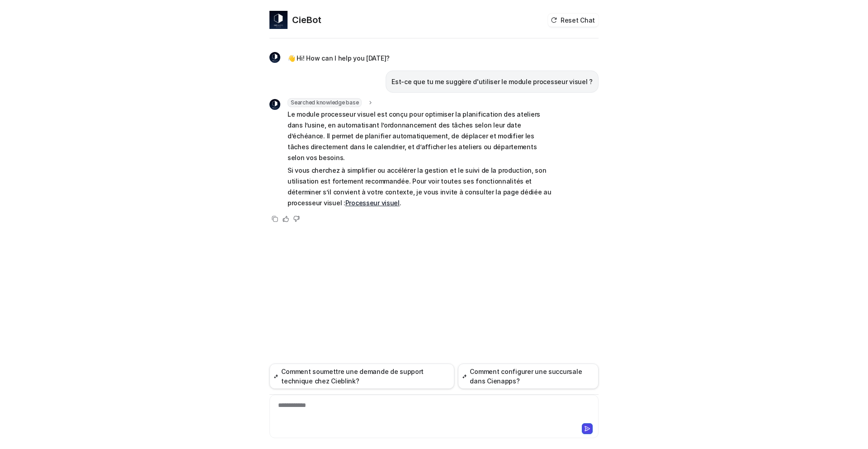  What do you see at coordinates (373, 203) in the screenshot?
I see `a: Processeur visuel` at bounding box center [373, 203].